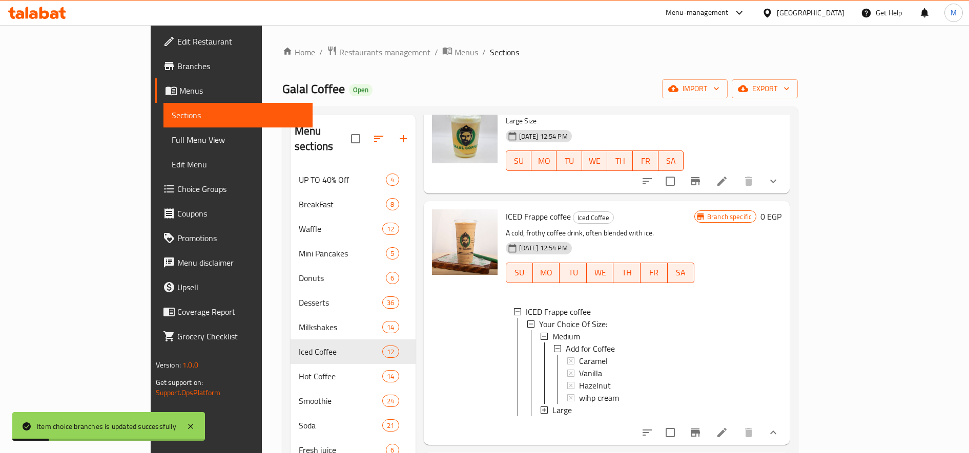 This screenshot has height=453, width=969. I want to click on span: Full Menu View, so click(238, 140).